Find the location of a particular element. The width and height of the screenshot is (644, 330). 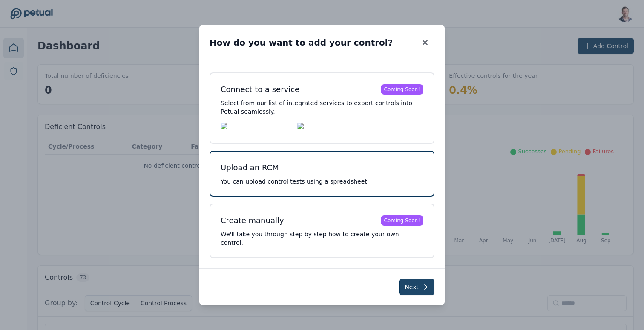

button: Next is located at coordinates (416, 287).